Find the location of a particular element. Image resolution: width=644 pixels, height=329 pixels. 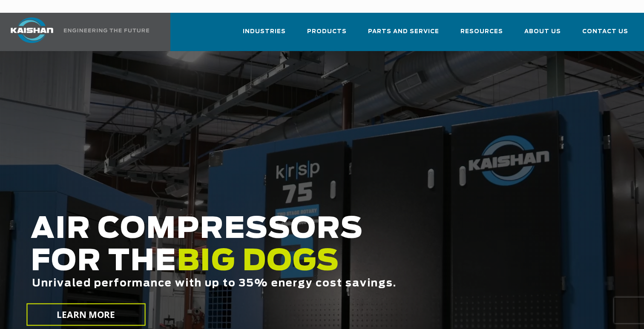

span: Parts and Service is located at coordinates (403, 32).